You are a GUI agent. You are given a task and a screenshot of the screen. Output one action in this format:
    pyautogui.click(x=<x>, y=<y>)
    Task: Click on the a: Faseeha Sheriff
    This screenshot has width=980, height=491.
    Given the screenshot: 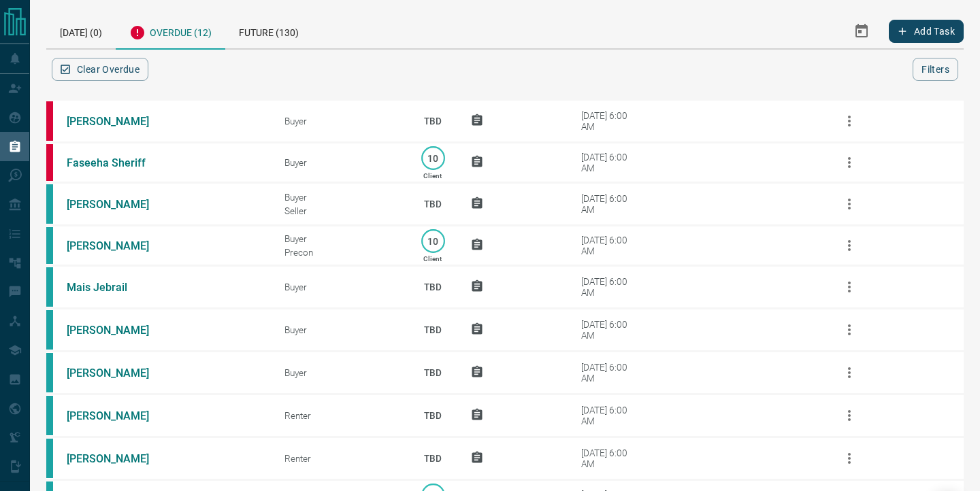 What is the action you would take?
    pyautogui.click(x=118, y=163)
    